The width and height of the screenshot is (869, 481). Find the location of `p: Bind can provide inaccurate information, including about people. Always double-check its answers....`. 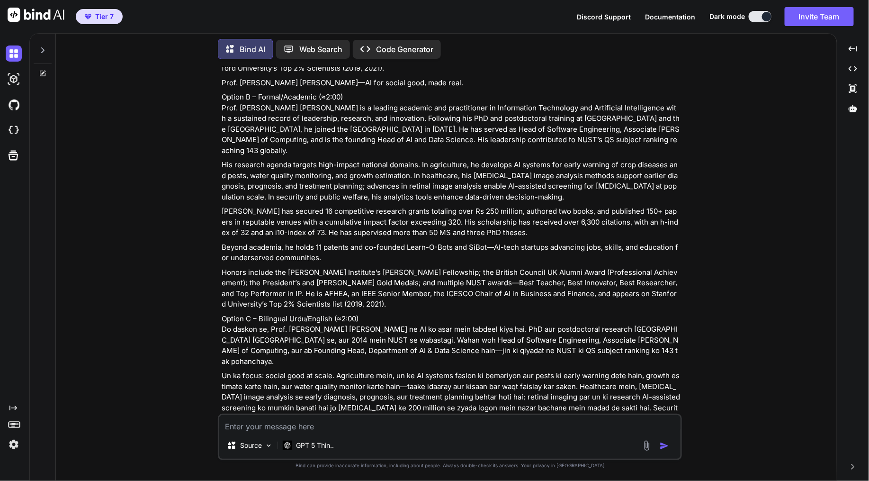

p: Bind can provide inaccurate information, including about people. Always double-check its answers.... is located at coordinates (450, 465).